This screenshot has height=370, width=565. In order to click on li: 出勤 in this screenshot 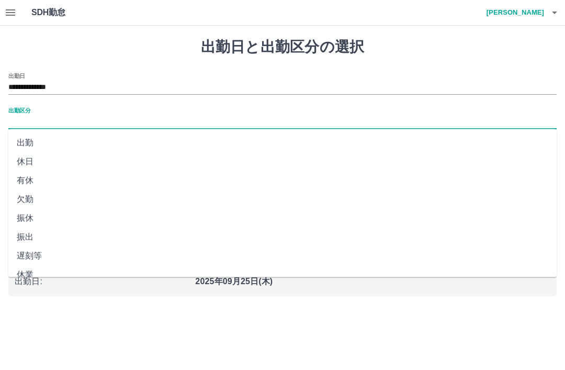, I will do `click(283, 143)`.